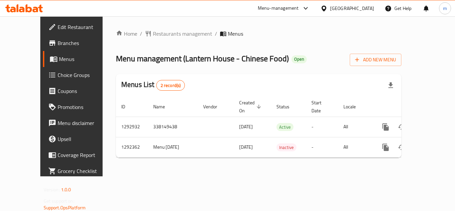 Image resolution: width=455 pixels, height=211 pixels. I want to click on a: Choice Groups, so click(80, 75).